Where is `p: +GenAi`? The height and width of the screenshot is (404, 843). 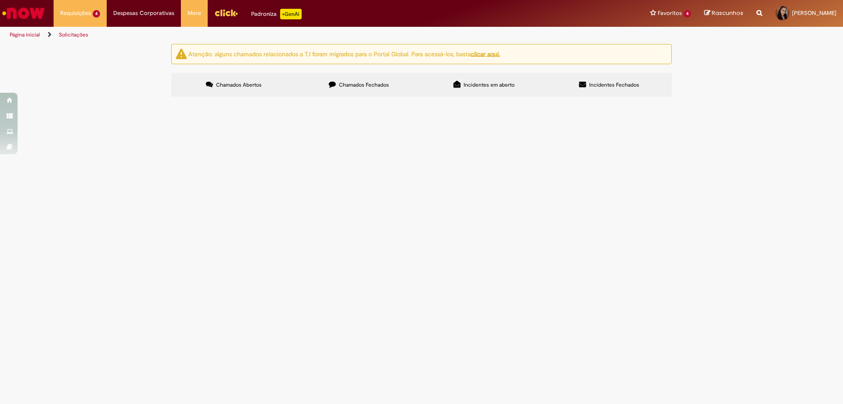 p: +GenAi is located at coordinates (291, 14).